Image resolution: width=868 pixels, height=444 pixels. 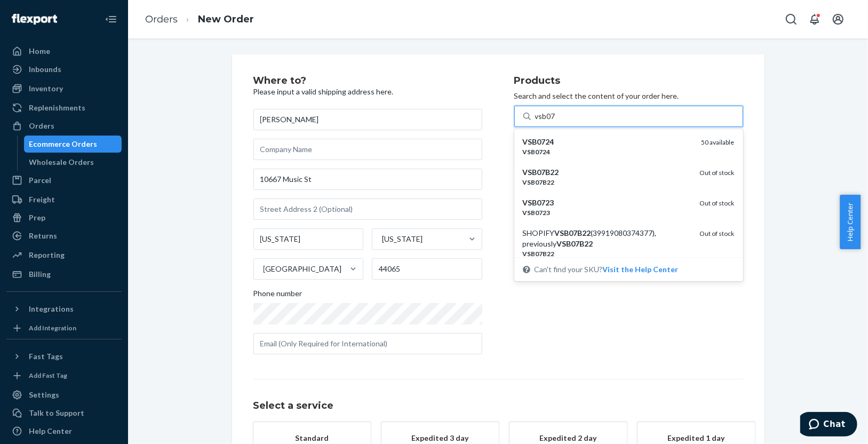 What do you see at coordinates (64, 181) in the screenshot?
I see `a: Parcel` at bounding box center [64, 181].